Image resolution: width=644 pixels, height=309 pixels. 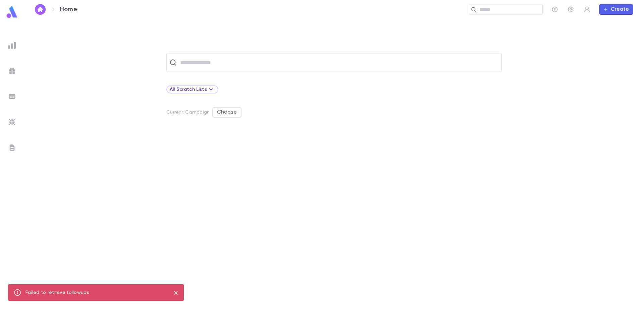 What do you see at coordinates (12, 12) in the screenshot?
I see `img: logo` at bounding box center [12, 12].